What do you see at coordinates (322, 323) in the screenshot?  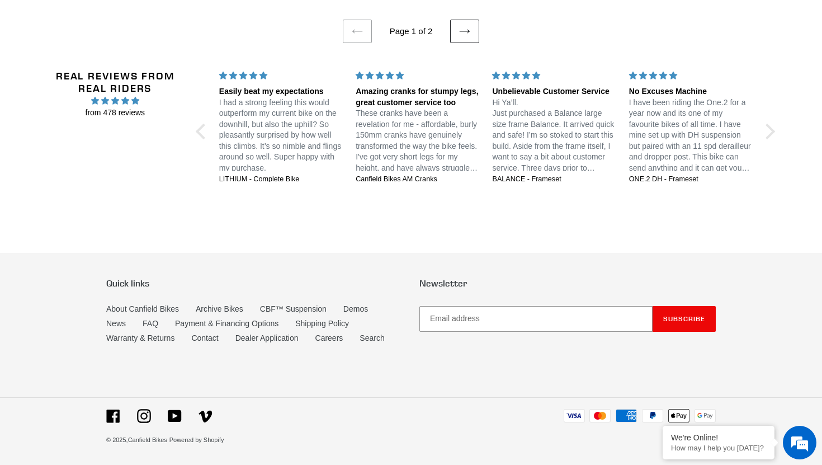 I see `a: Shipping Policy` at bounding box center [322, 323].